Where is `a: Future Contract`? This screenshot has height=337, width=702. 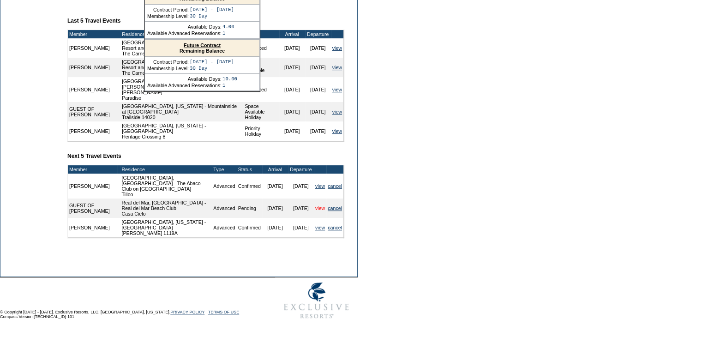
a: Future Contract is located at coordinates (202, 45).